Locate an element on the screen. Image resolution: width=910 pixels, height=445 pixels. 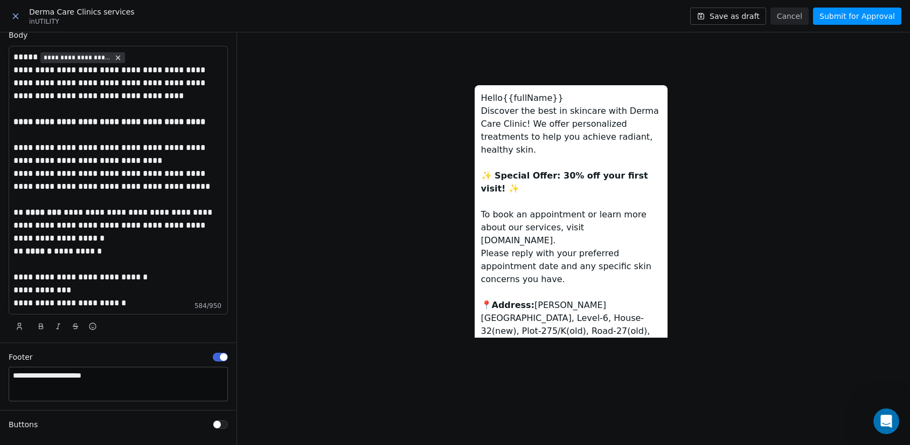
img: WhatsApp Background is located at coordinates (571, 207).